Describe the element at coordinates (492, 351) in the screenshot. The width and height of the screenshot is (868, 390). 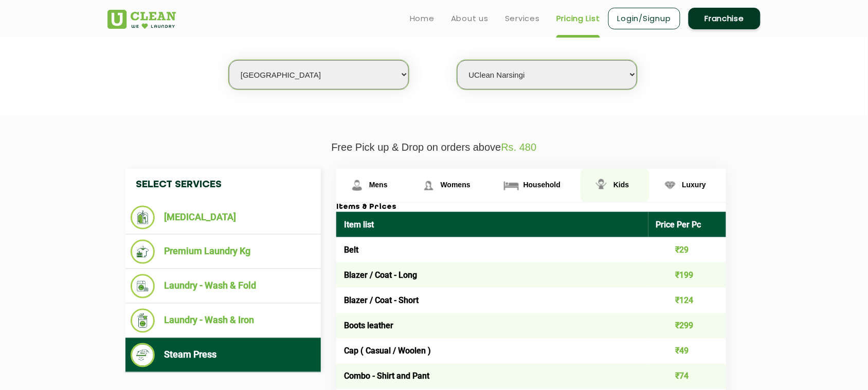
I see `td: Cap ( Casual / Woolen )` at that location.